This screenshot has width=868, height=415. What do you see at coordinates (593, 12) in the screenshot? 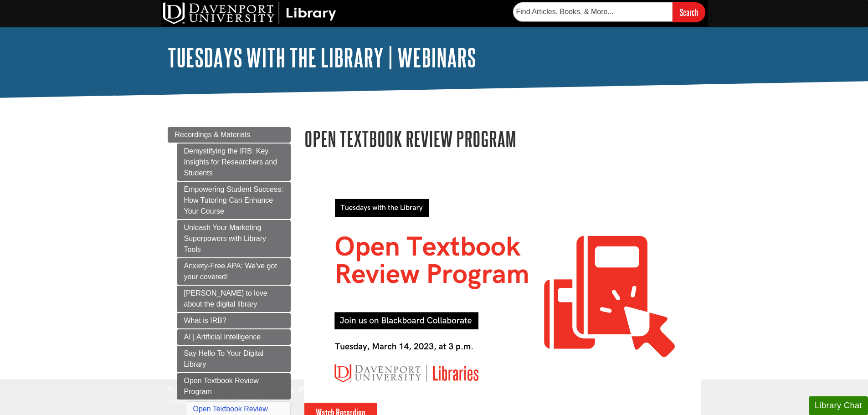
I see `input: Find Articles, Books, & More...` at bounding box center [593, 12].